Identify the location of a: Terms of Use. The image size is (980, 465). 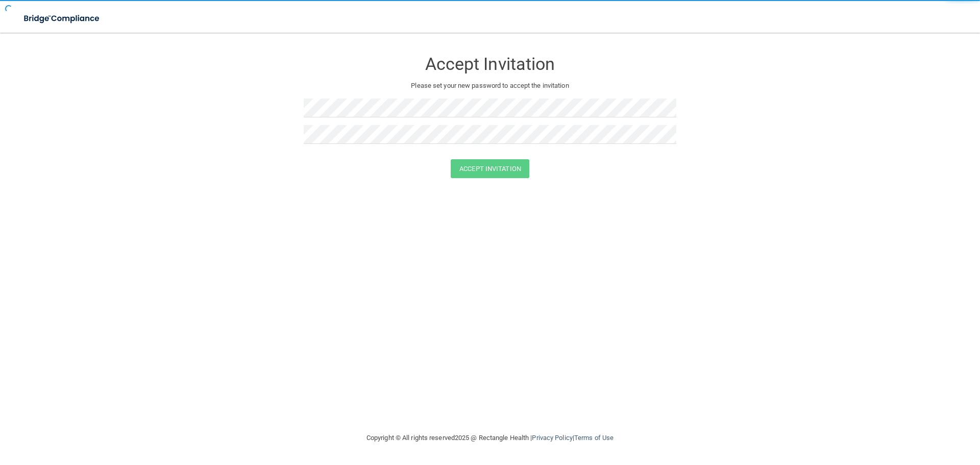
(593, 437).